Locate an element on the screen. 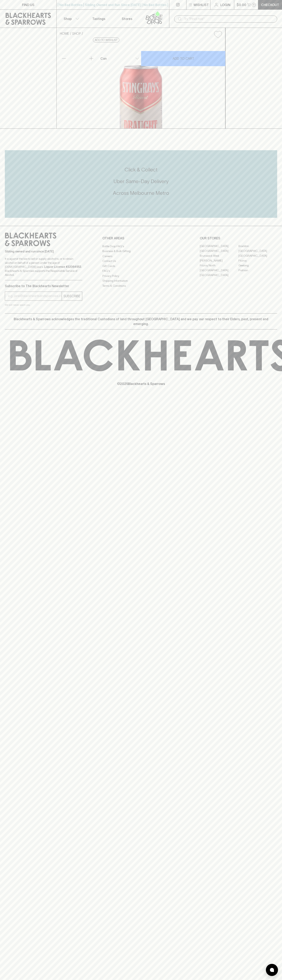 The height and width of the screenshot is (980, 282). p: Tastings is located at coordinates (99, 19).